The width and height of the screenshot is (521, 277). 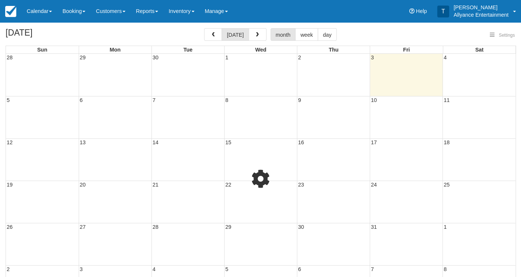 What do you see at coordinates (10, 142) in the screenshot?
I see `span: 12` at bounding box center [10, 142].